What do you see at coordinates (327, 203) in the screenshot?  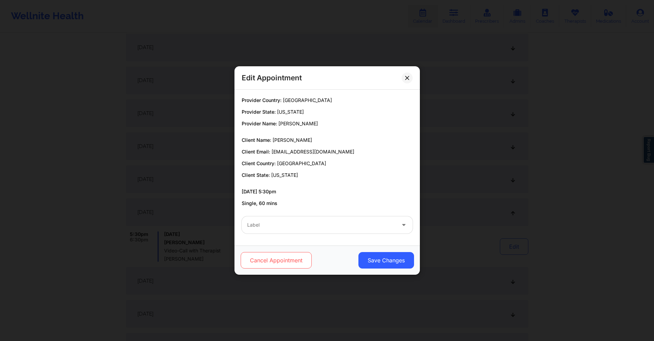 I see `p: Single, 60 mins` at bounding box center [327, 203].